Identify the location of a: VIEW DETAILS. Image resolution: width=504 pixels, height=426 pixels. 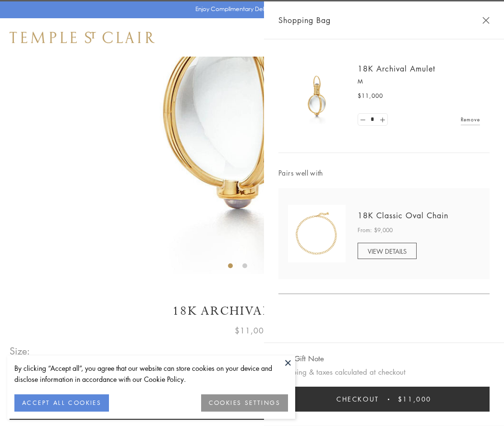
(387, 251).